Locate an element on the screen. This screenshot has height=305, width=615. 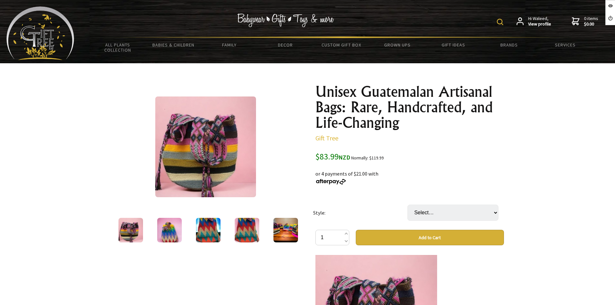
strong: View profile is located at coordinates (539, 24).